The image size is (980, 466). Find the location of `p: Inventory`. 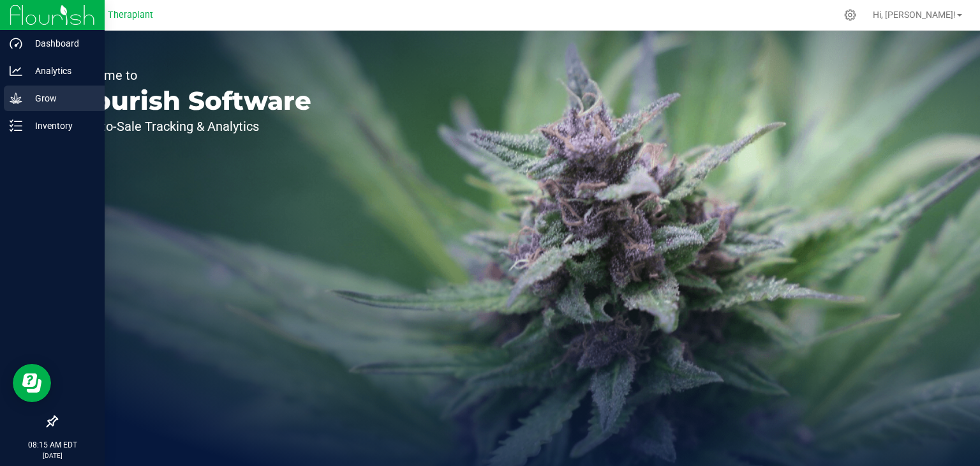

p: Inventory is located at coordinates (60, 126).